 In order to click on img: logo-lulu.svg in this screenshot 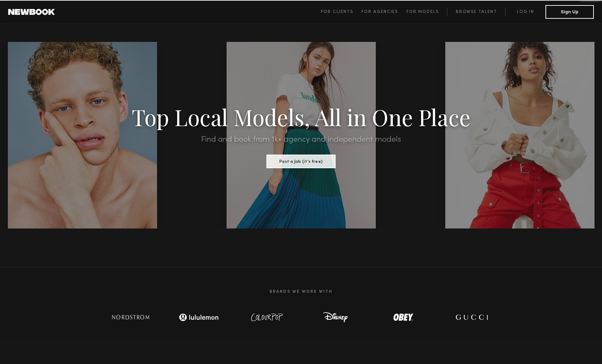, I will do `click(199, 317)`.